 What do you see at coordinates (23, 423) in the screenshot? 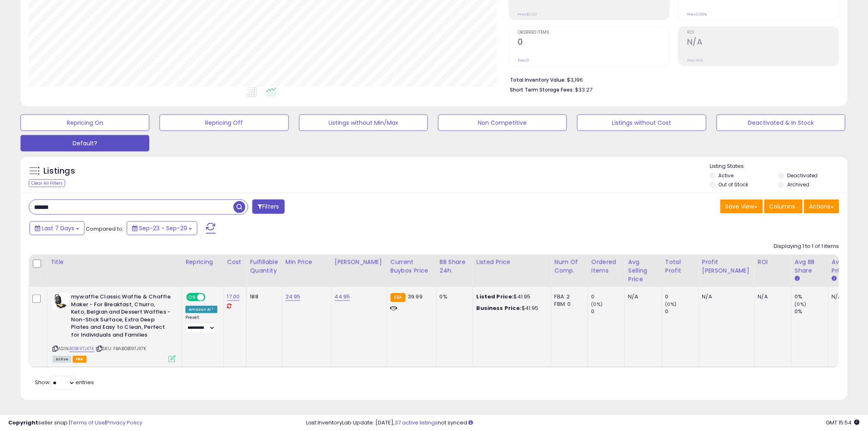
I see `strong: Copyright` at bounding box center [23, 423].